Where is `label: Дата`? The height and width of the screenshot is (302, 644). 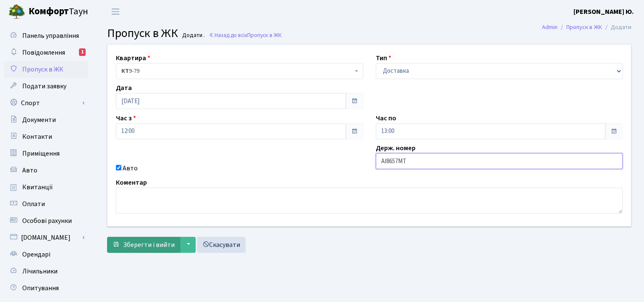 label: Дата is located at coordinates (124, 88).